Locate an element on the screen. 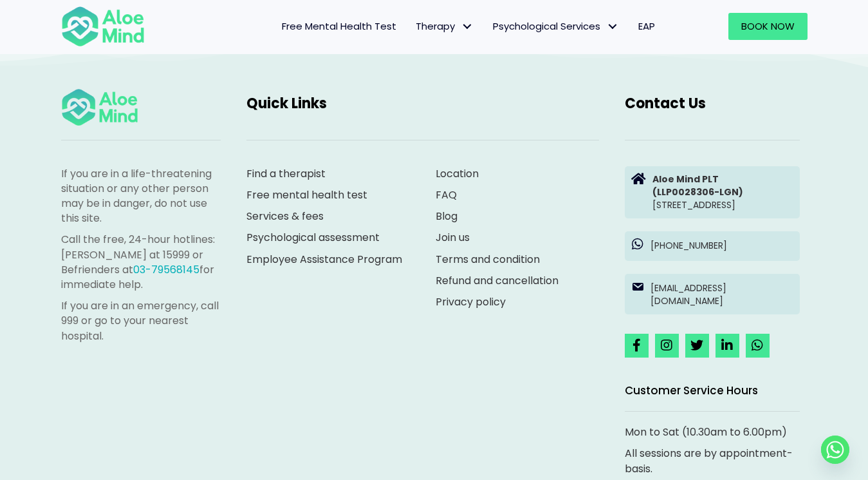 The height and width of the screenshot is (480, 868). span: Book Now is located at coordinates (768, 26).